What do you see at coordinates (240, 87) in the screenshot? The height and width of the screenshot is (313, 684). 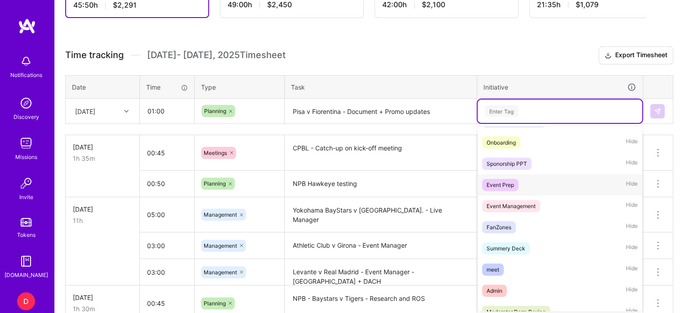 I see `th: Type` at bounding box center [240, 87].